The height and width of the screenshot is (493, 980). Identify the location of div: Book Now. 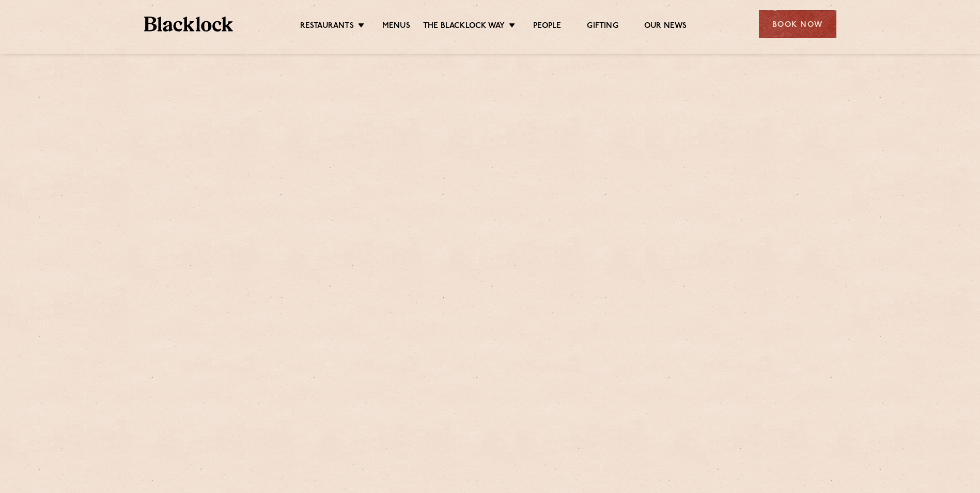
(798, 24).